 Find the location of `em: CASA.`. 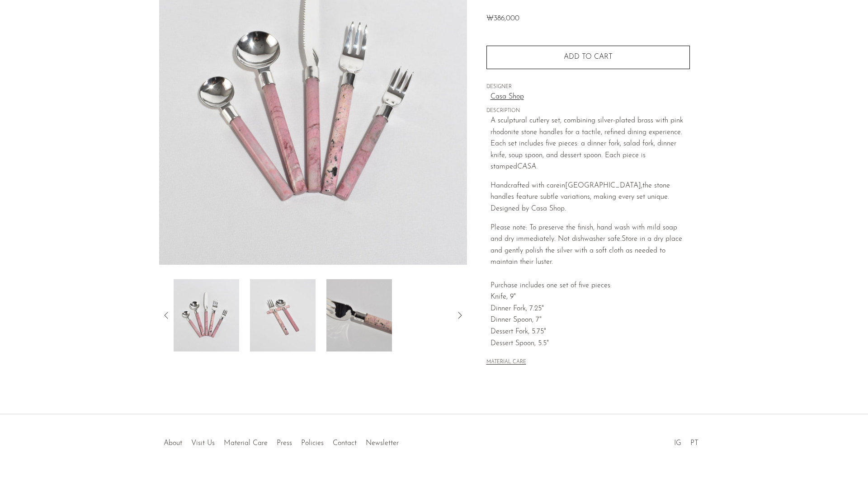

em: CASA. is located at coordinates (527, 167).